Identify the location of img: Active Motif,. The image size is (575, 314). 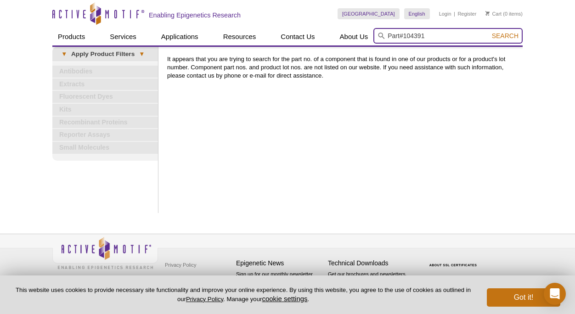
(105, 253).